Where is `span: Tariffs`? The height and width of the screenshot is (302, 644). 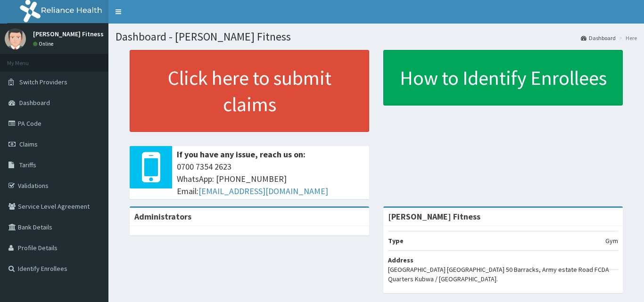
span: Tariffs is located at coordinates (28, 165).